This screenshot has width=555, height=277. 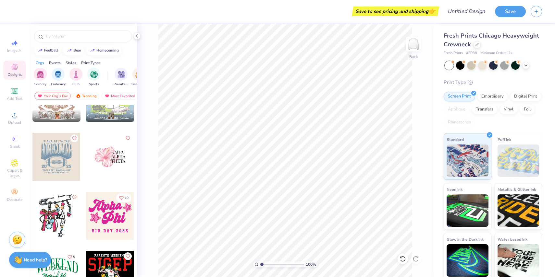 What do you see at coordinates (76, 74) in the screenshot?
I see `img: Club Image` at bounding box center [76, 74].